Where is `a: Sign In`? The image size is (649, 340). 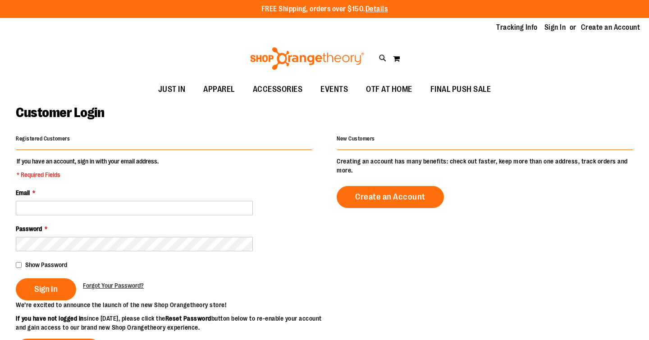
a: Sign In is located at coordinates (556, 28).